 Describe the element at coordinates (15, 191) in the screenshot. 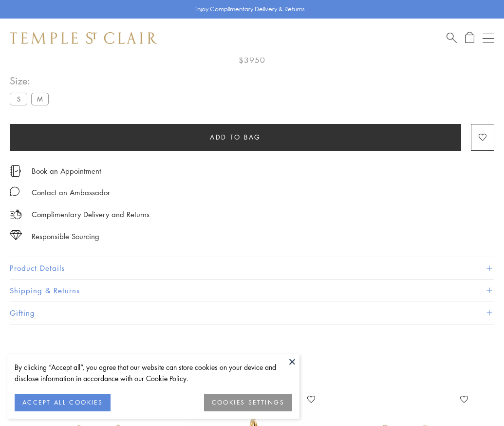

I see `img: MessageIcon-01_2.svg` at that location.